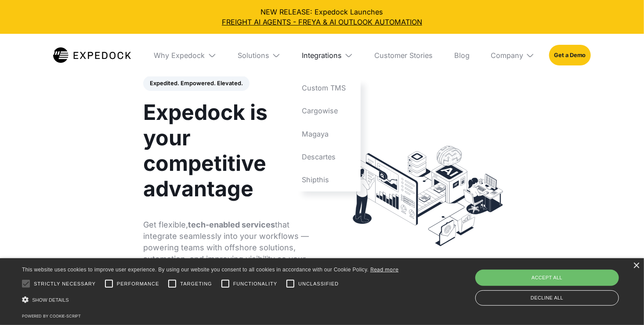 This screenshot has height=325, width=644. What do you see at coordinates (547, 298) in the screenshot?
I see `div: Decline all` at bounding box center [547, 298].